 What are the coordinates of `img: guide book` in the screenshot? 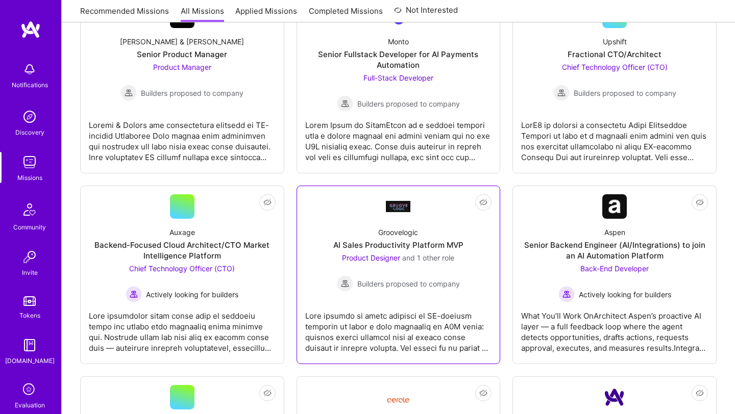 It's located at (30, 345).